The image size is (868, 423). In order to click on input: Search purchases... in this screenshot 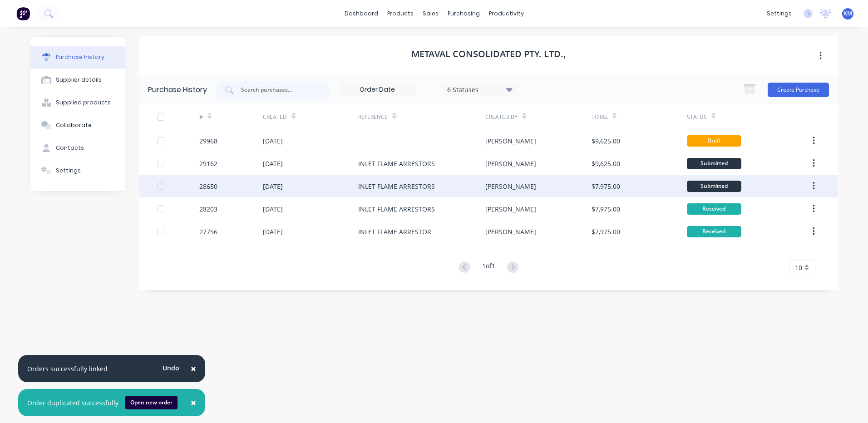, I will do `click(278, 90)`.